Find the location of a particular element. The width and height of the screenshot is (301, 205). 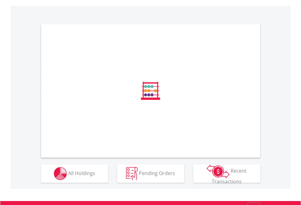

img: pending_instructions-wht.png is located at coordinates (132, 173).